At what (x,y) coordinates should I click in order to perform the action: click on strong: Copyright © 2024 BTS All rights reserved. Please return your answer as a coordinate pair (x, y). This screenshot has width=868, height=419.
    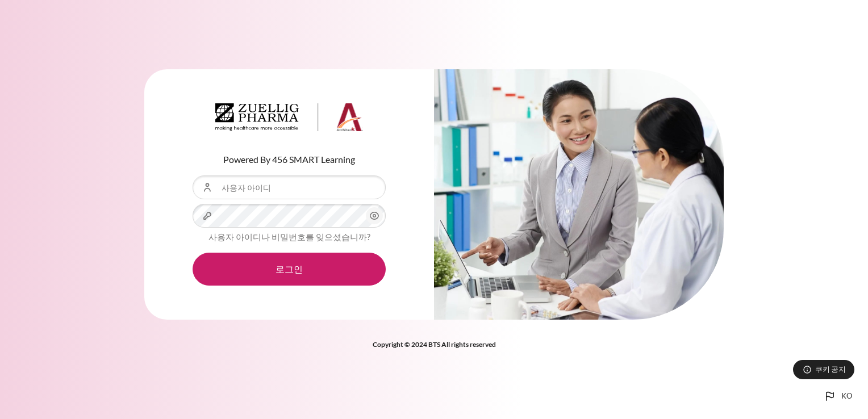
    Looking at the image, I should click on (434, 344).